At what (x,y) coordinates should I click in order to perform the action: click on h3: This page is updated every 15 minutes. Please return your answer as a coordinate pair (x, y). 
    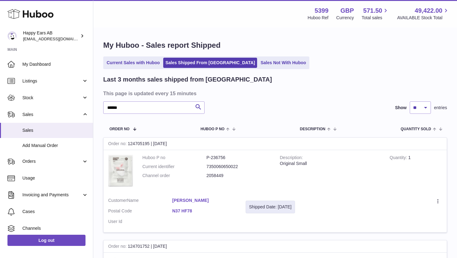
    Looking at the image, I should click on (274, 94).